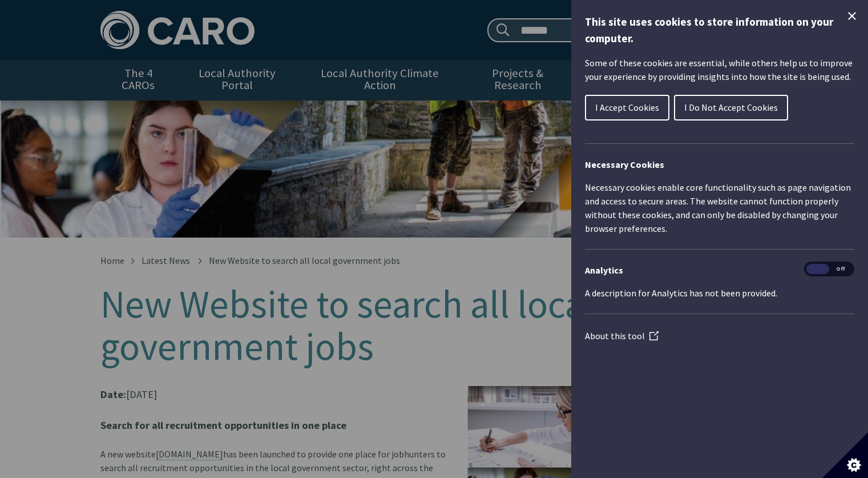 The height and width of the screenshot is (478, 868). Describe the element at coordinates (844, 455) in the screenshot. I see `button: Set cookie preferences` at that location.